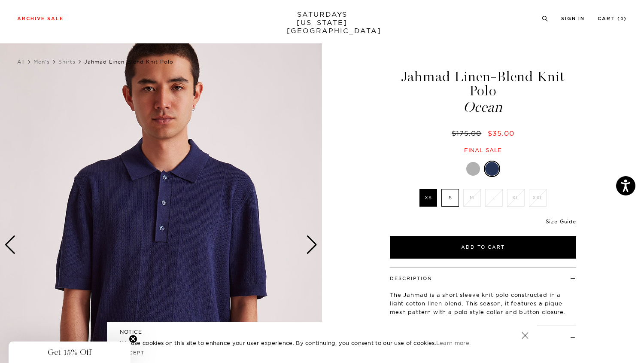 This screenshot has height=363, width=644. What do you see at coordinates (501, 133) in the screenshot?
I see `span: $35.00` at bounding box center [501, 133].